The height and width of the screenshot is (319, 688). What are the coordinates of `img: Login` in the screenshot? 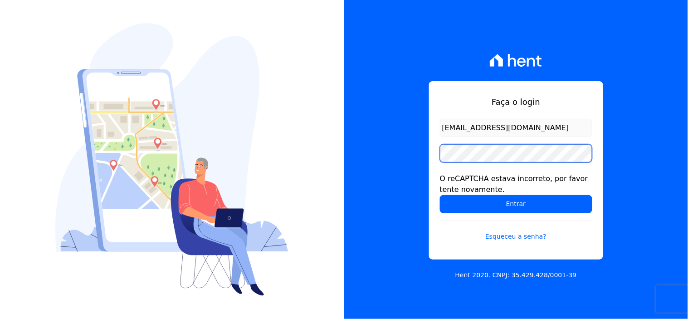 It's located at (172, 159).